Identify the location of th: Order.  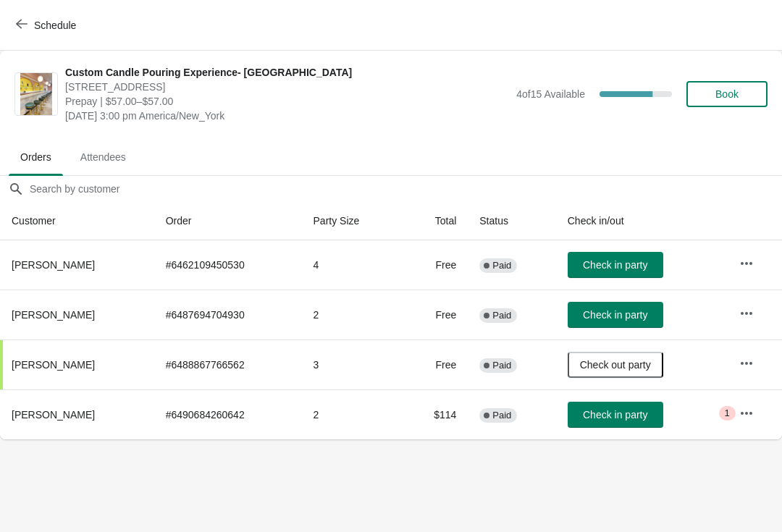
(228, 221).